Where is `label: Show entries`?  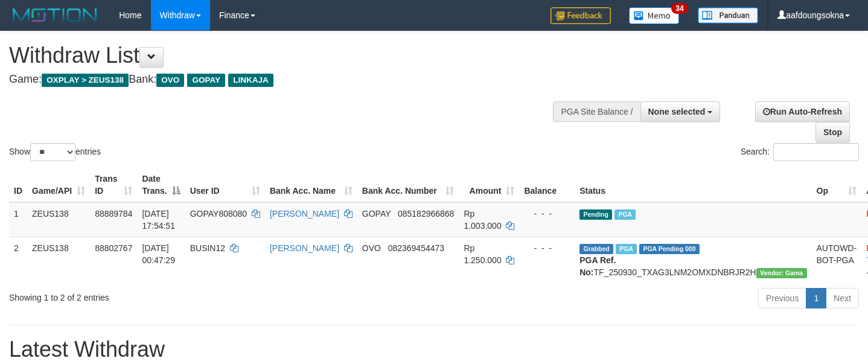 label: Show entries is located at coordinates (55, 152).